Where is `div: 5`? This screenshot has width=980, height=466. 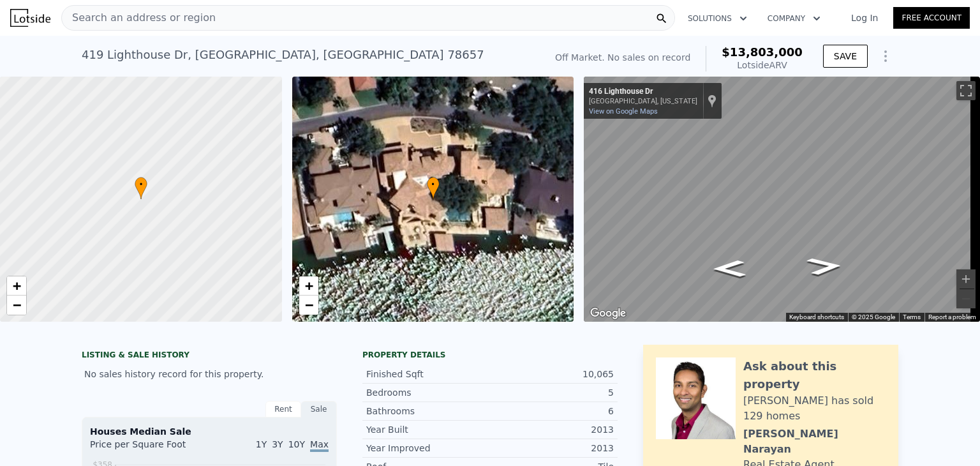
div: 5 is located at coordinates (552, 393).